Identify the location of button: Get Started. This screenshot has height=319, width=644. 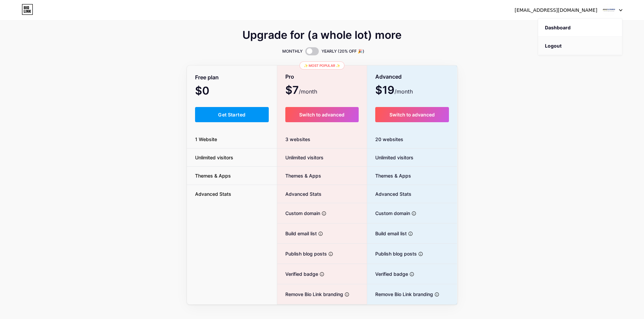
(232, 115).